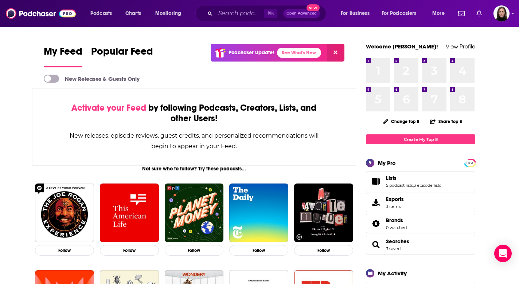 The image size is (519, 284). I want to click on span: For Podcasters, so click(399, 13).